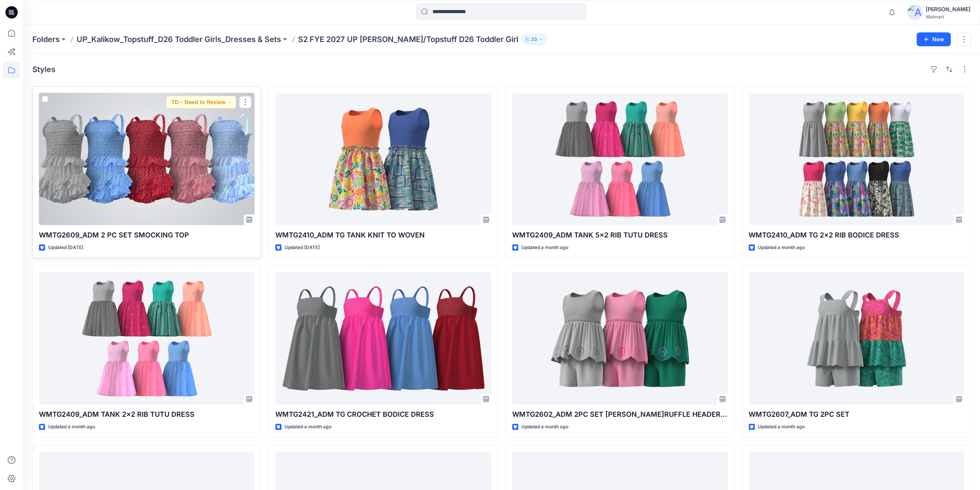  I want to click on p: WMTG2409_ADM TANK 2x2 RIB TUTU DRESS, so click(147, 415).